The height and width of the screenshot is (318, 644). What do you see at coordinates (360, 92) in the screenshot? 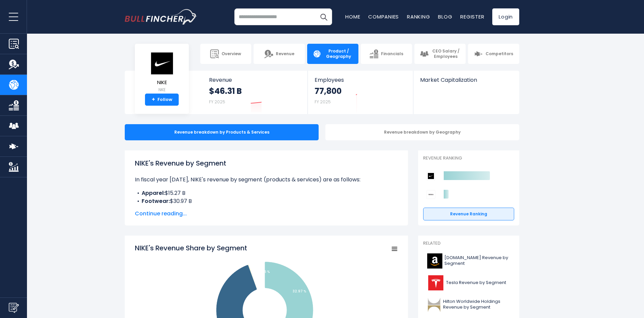
I see `a: Employees 77,800 FY 2025` at bounding box center [360, 92].